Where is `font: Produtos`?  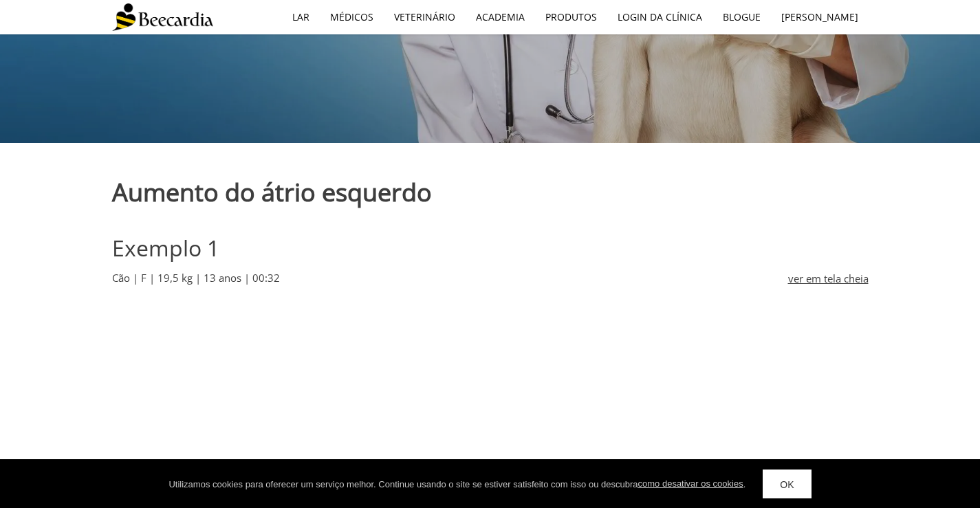 font: Produtos is located at coordinates (571, 16).